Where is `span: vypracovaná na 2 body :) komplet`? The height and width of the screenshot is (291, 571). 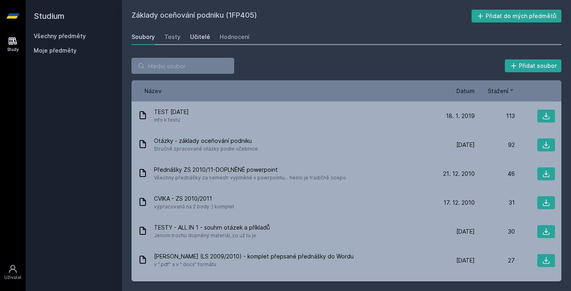
span: vypracovaná na 2 body :) komplet is located at coordinates (194, 206).